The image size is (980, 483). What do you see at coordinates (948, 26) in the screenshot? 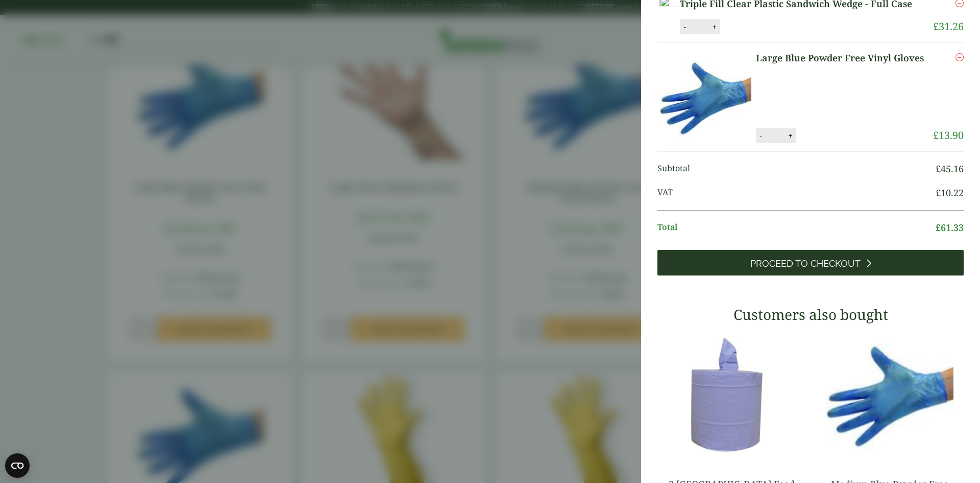
I see `bdi: 31.26` at bounding box center [948, 26].